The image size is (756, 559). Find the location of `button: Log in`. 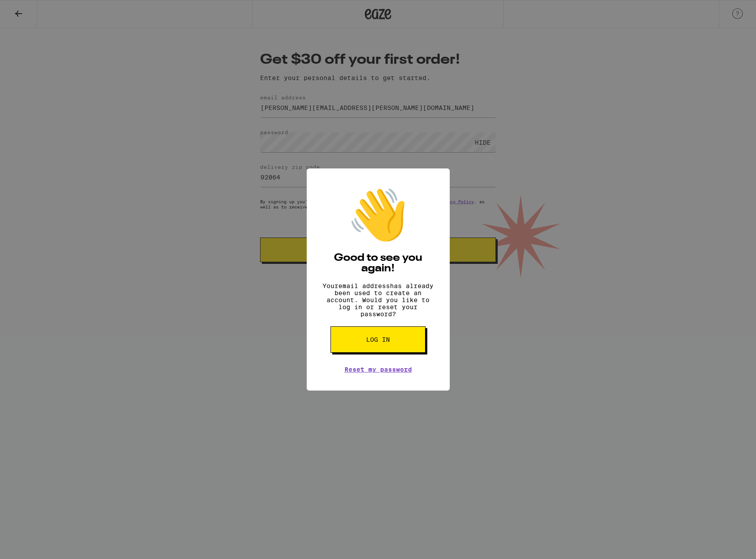

button: Log in is located at coordinates (378, 340).